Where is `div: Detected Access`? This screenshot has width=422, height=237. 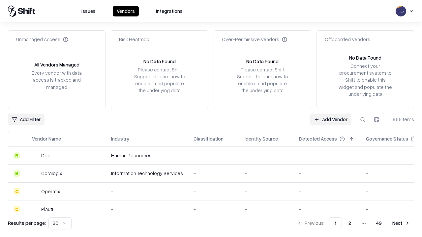 div: Detected Access is located at coordinates (318, 139).